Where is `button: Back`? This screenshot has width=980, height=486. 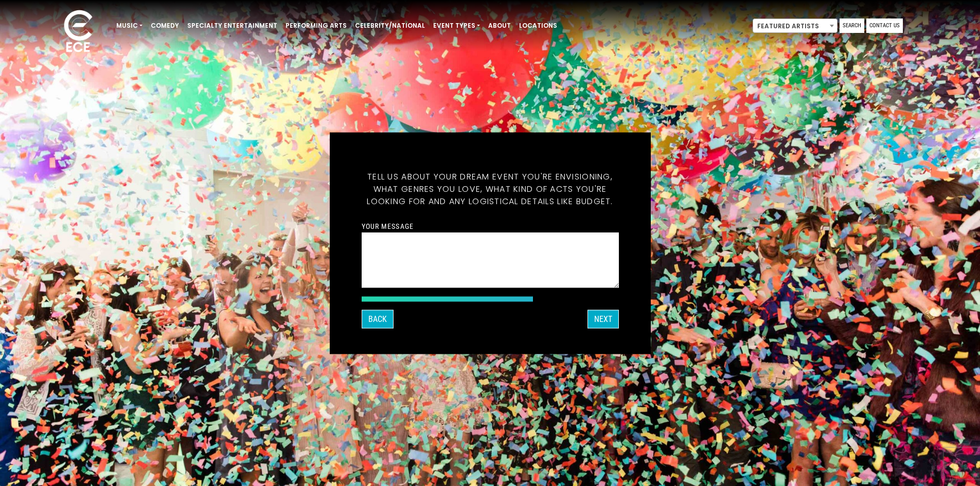
button: Back is located at coordinates (378, 319).